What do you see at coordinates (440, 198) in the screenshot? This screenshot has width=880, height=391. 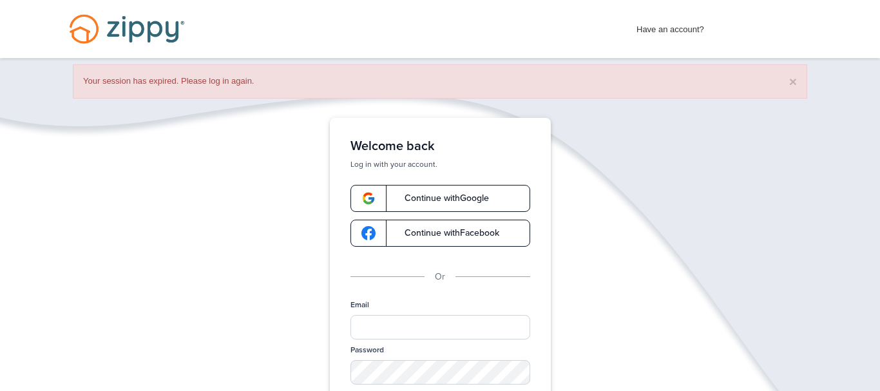 I see `a: google-logoContinue withGoogle` at bounding box center [440, 198].